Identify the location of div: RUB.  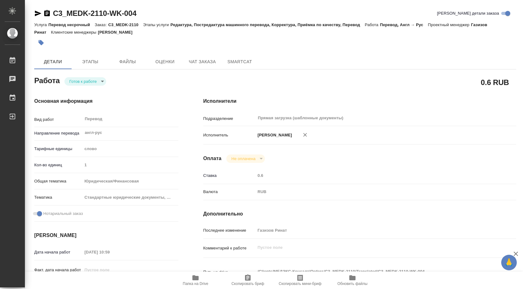
(373, 192).